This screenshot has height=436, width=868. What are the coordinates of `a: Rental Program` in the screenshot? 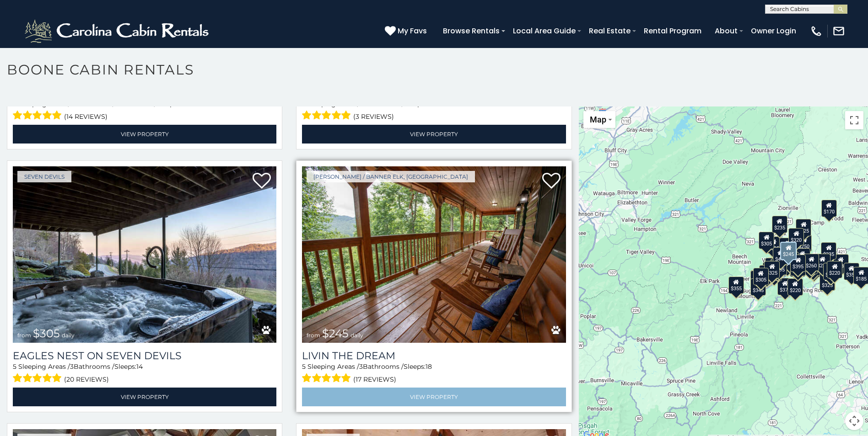 It's located at (673, 31).